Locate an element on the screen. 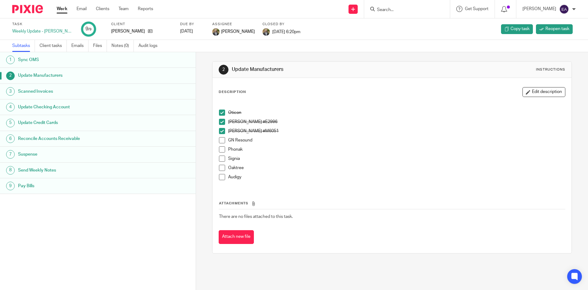 The height and width of the screenshot is (290, 588). div: 5 is located at coordinates (10, 123).